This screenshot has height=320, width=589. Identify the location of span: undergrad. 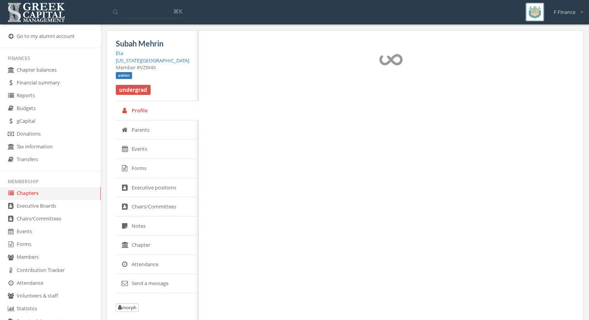
(133, 90).